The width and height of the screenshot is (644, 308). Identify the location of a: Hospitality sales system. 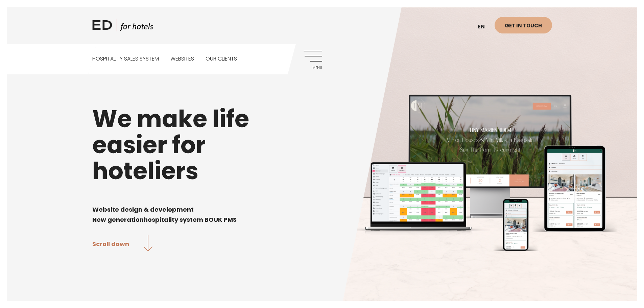
(125, 59).